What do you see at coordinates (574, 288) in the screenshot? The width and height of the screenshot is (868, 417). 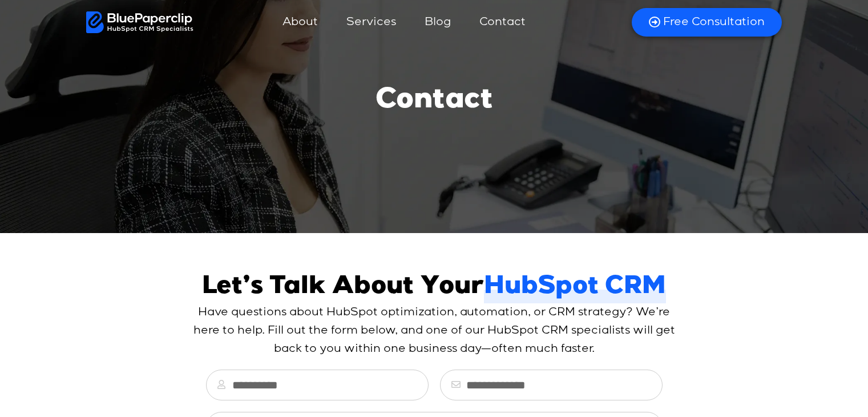 I see `span: HubSpot CRM` at bounding box center [574, 288].